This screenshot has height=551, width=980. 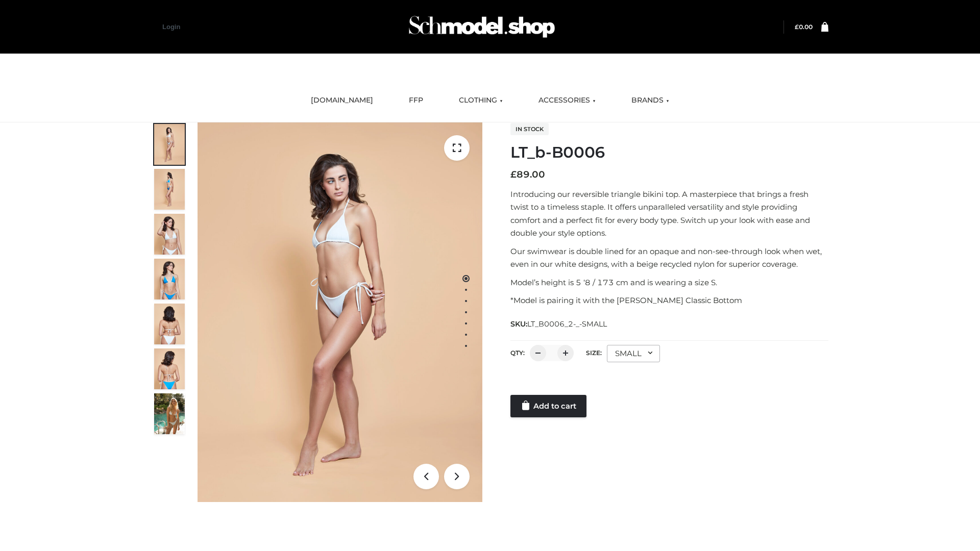 What do you see at coordinates (416, 100) in the screenshot?
I see `a: FFP` at bounding box center [416, 100].